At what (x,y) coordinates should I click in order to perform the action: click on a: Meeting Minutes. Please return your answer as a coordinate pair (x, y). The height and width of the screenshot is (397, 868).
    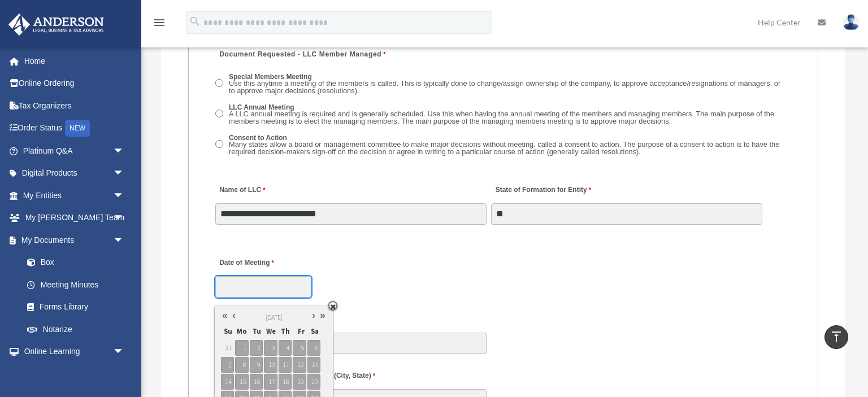
    Looking at the image, I should click on (76, 285).